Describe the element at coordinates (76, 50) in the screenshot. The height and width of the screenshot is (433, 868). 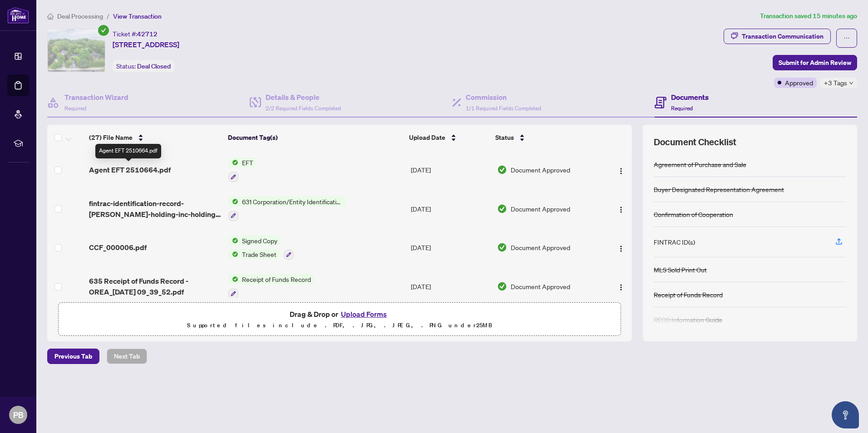
I see `img: IMG-W12251334_1.jpg` at that location.